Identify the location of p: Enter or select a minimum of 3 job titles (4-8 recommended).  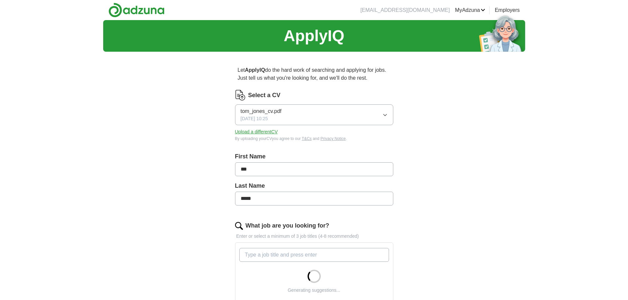
(314, 236).